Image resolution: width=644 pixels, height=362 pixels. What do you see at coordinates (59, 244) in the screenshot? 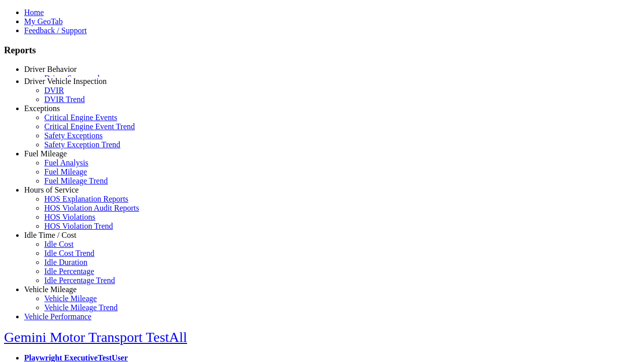
I see `a: Idle Cost` at bounding box center [59, 244].